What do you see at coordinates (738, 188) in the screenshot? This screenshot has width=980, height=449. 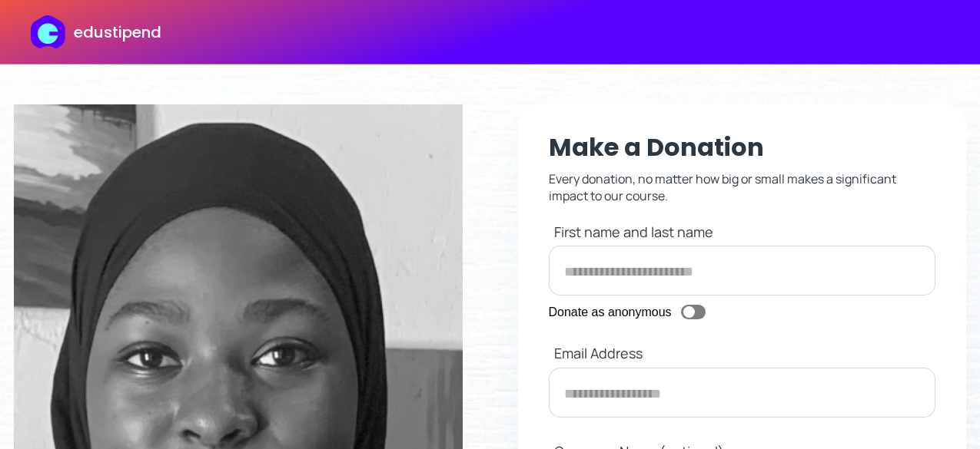 I see `p: Every donation, no matter how big or small makes a significant impact to our course.` at bounding box center [738, 188].